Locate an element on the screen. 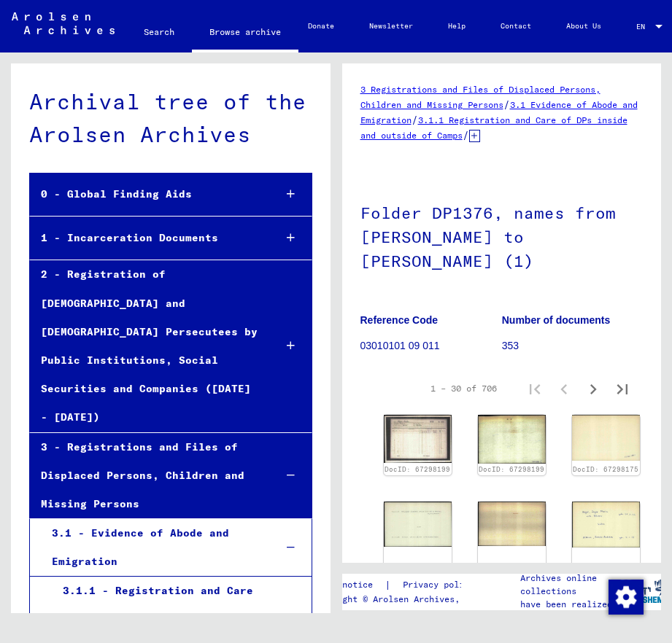 This screenshot has height=643, width=672. div: Change consent is located at coordinates (625, 597).